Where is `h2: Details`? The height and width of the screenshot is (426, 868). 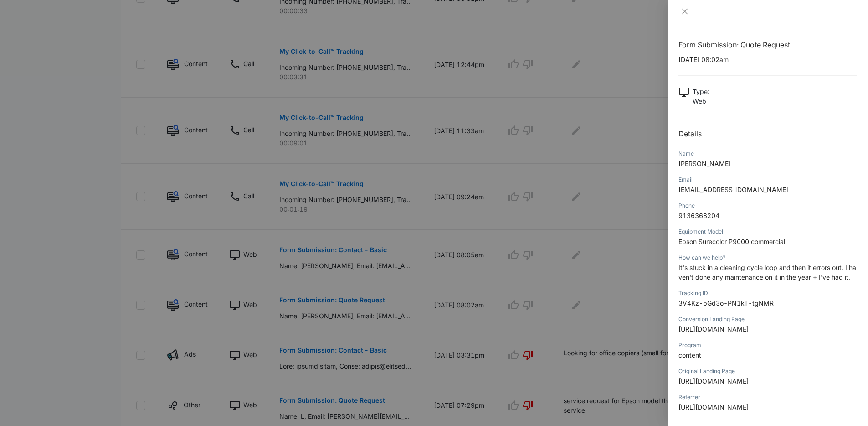
h2: Details is located at coordinates (768, 134).